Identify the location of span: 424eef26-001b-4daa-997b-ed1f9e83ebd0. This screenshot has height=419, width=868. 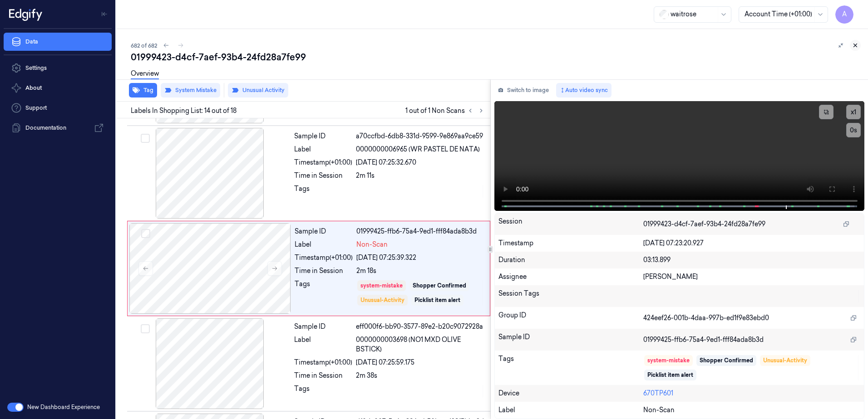
(706, 318).